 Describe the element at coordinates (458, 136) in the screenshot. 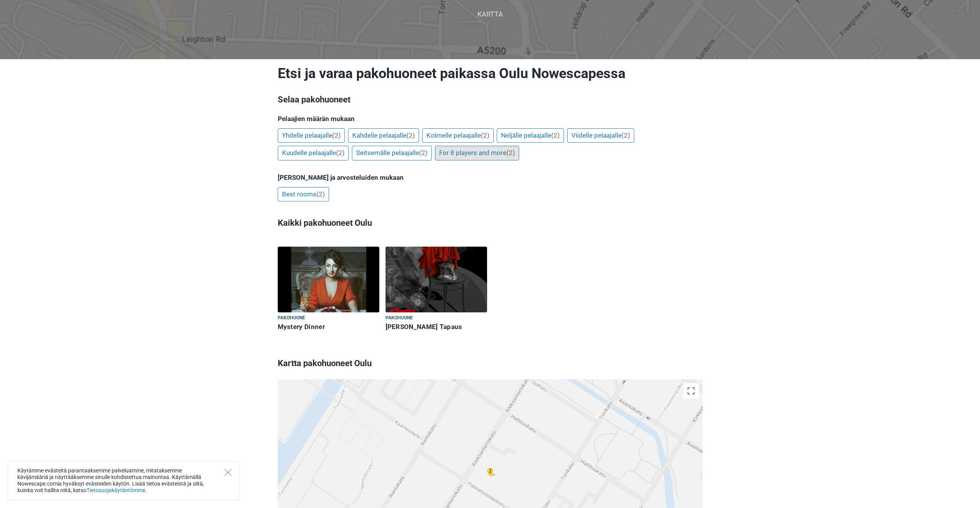

I see `a: Kolmelle pelaajalle(2)` at that location.